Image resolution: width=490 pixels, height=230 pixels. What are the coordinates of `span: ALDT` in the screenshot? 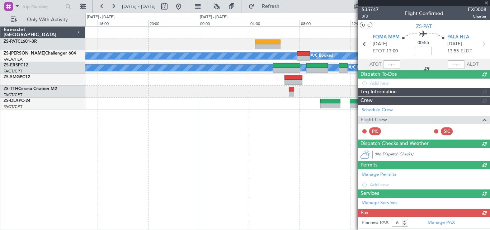 It's located at (472, 65).